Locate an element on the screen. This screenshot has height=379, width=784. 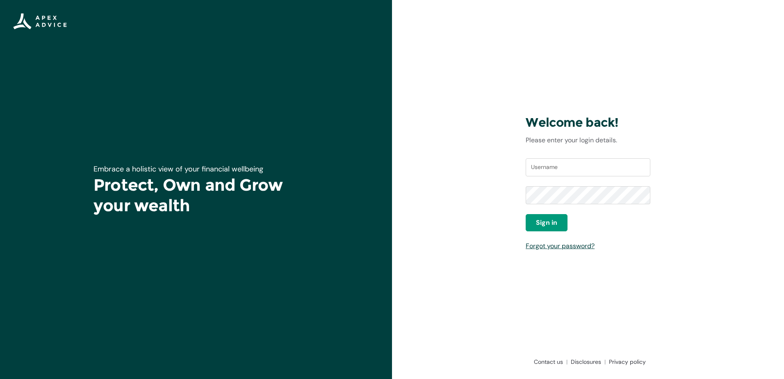
input: Username is located at coordinates (588, 167).